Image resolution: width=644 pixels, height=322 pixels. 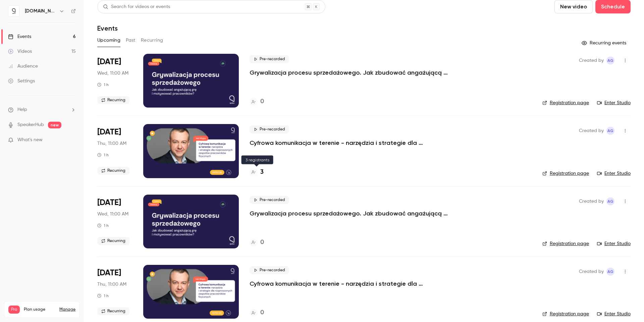 What do you see at coordinates (40, 309) in the screenshot?
I see `span: Plan usage` at bounding box center [40, 309].